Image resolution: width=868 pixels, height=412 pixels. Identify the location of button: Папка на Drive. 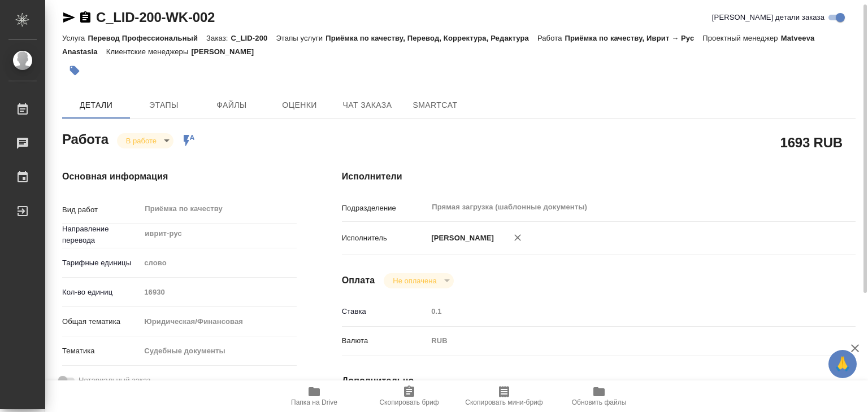
(314, 396).